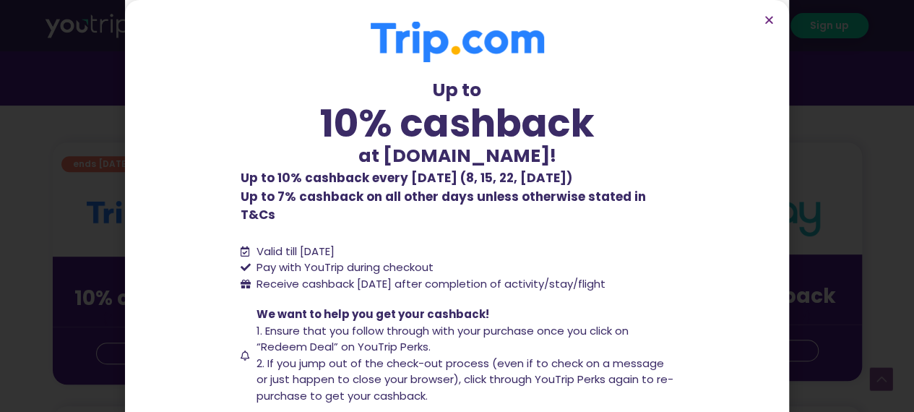  Describe the element at coordinates (343, 267) in the screenshot. I see `span: Pay with YouTrip during checkout` at that location.